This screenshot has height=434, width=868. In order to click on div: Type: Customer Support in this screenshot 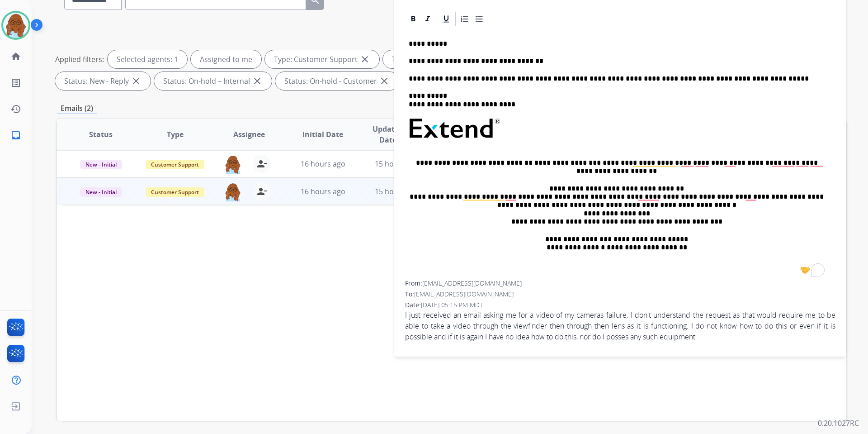, I will do `click(322, 60)`.